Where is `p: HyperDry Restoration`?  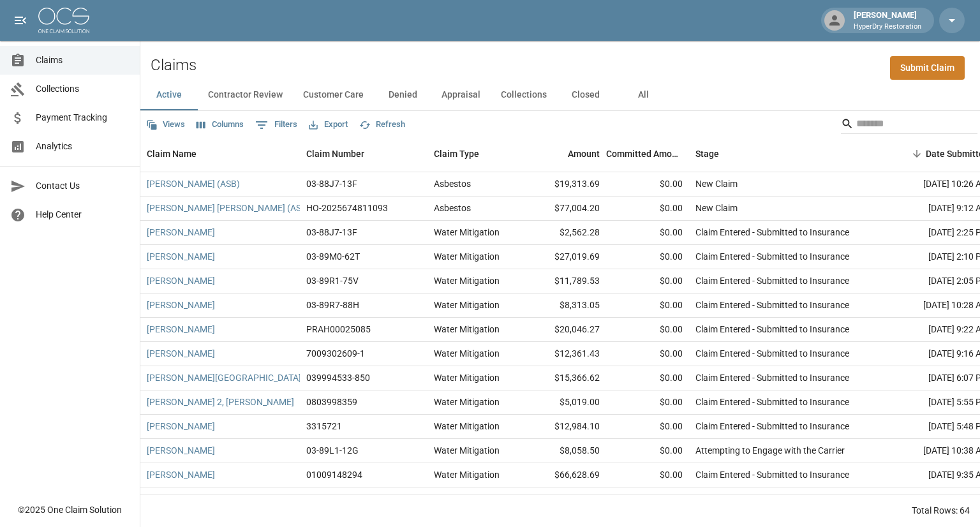
p: HyperDry Restoration is located at coordinates (888, 27).